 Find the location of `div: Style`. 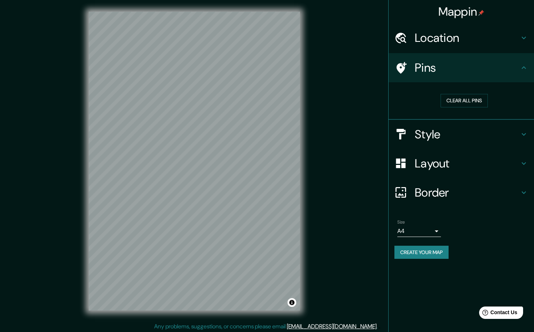

div: Style is located at coordinates (462, 134).